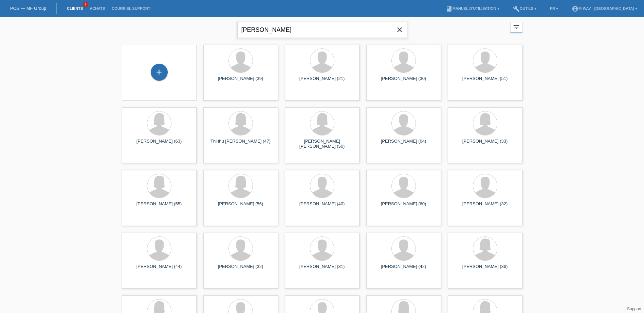 Image resolution: width=644 pixels, height=313 pixels. I want to click on a: buildOutils ▾, so click(525, 8).